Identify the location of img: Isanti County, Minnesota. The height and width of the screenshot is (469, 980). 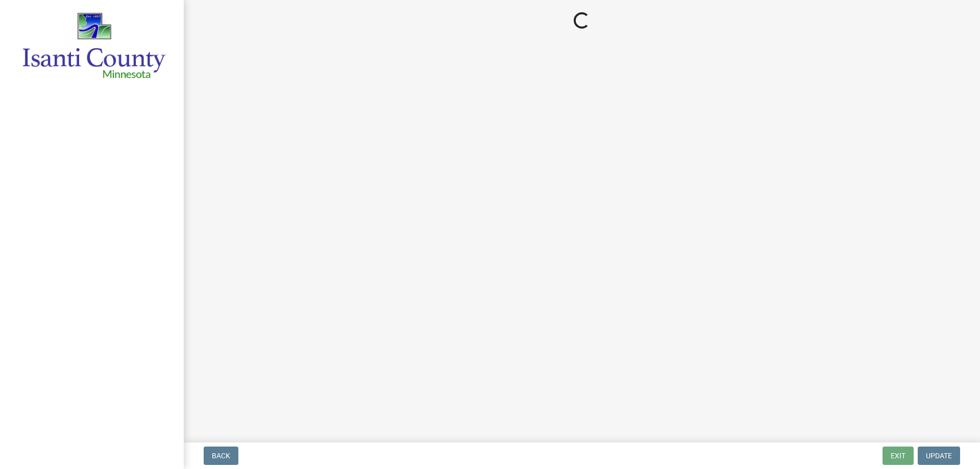
(94, 45).